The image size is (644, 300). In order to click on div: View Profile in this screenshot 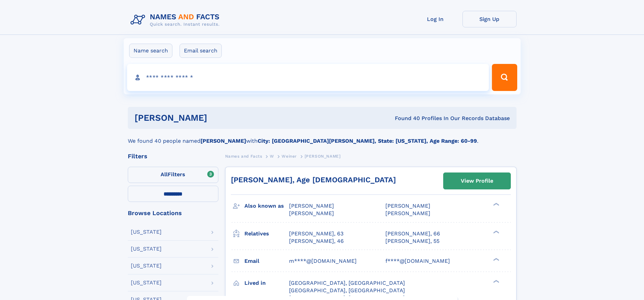, I will do `click(477, 181)`.